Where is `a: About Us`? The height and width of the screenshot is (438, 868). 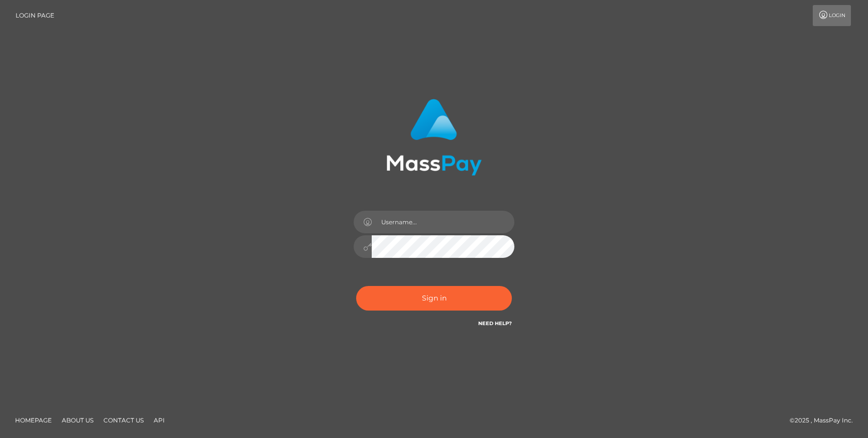
a: About Us is located at coordinates (78, 420).